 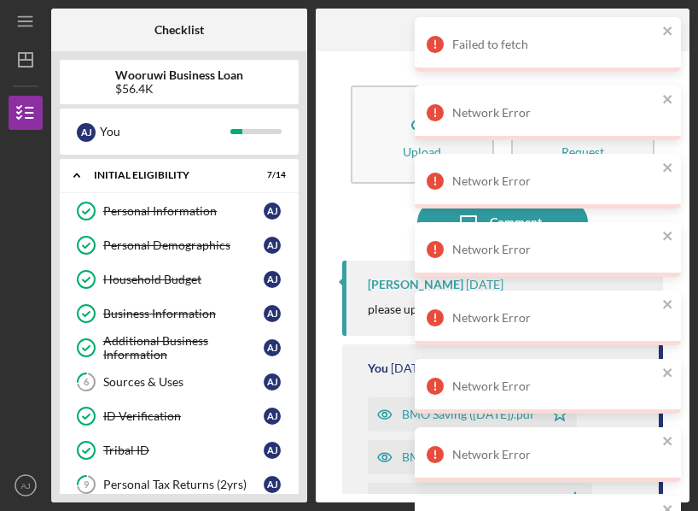 I want to click on a: Household BudgetAJ, so click(x=179, y=279).